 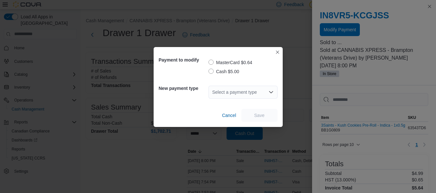 What do you see at coordinates (271, 92) in the screenshot?
I see `button: Open list of options` at bounding box center [271, 92].